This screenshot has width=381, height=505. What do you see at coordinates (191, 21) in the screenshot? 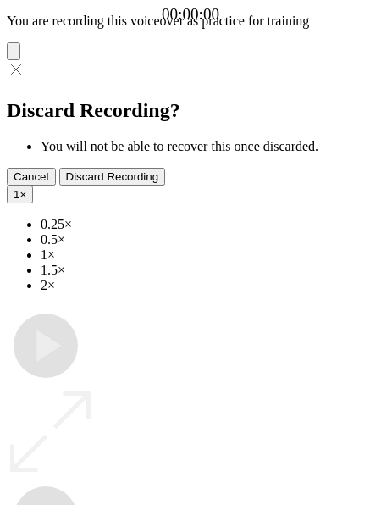
I see `p: You are recording this voiceover as practice for training` at bounding box center [191, 21].